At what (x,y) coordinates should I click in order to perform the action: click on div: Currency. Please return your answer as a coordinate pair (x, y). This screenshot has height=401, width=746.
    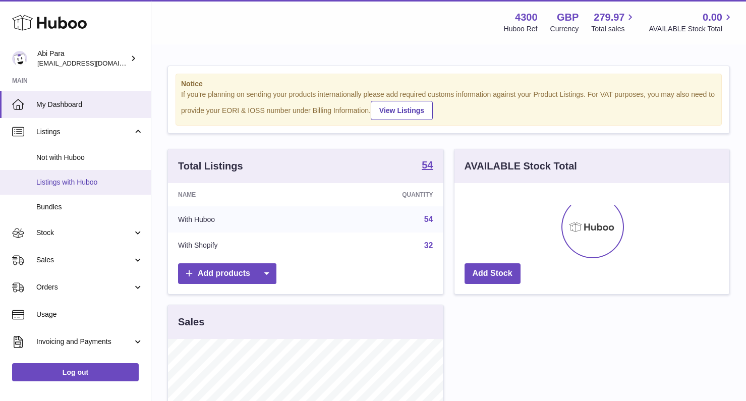
    Looking at the image, I should click on (564, 29).